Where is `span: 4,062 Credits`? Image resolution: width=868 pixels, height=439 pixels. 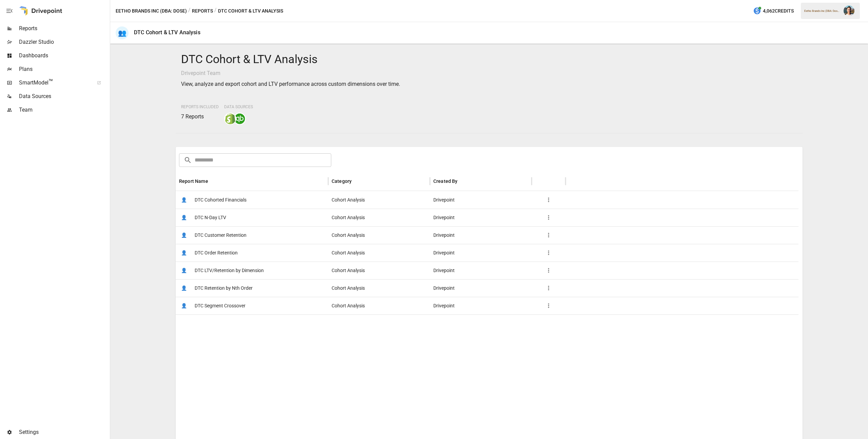
span: 4,062 Credits is located at coordinates (778, 11).